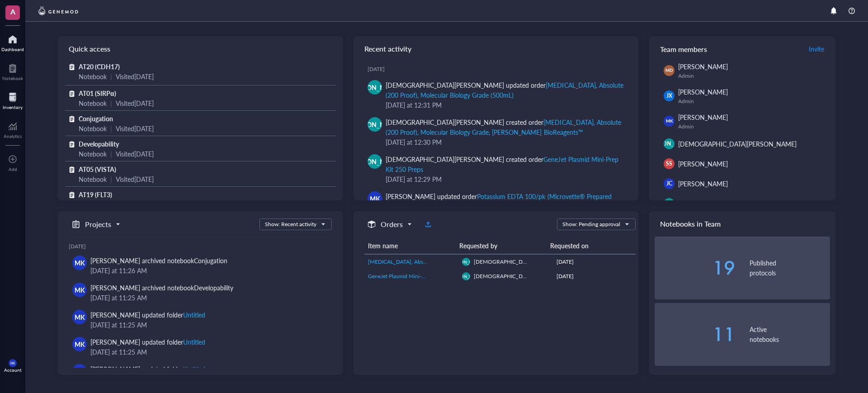 The image size is (868, 393). Describe the element at coordinates (12, 370) in the screenshot. I see `div: Account` at that location.